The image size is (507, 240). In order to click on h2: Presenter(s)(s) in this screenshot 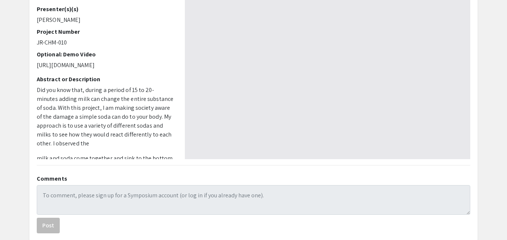, I will do `click(105, 9)`.